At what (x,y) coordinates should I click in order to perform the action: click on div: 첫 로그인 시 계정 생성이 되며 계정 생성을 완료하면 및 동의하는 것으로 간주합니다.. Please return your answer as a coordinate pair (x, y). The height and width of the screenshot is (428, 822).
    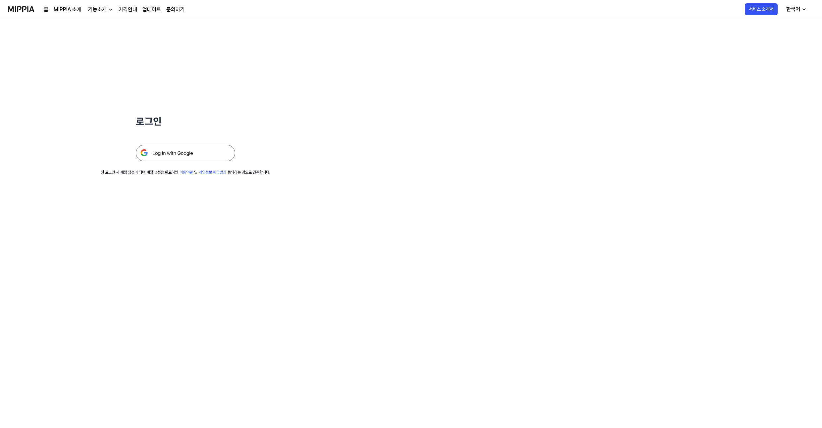
    Looking at the image, I should click on (185, 172).